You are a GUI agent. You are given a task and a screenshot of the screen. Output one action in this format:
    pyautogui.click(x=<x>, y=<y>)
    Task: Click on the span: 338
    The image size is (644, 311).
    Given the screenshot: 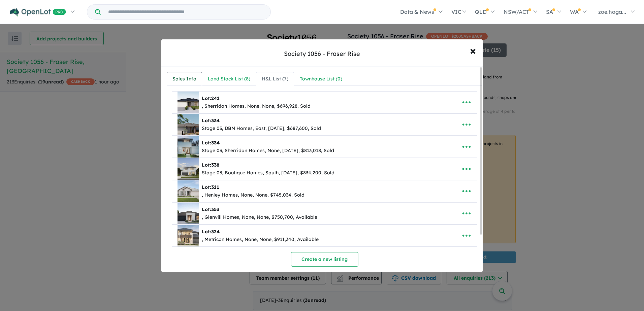 What is the action you would take?
    pyautogui.click(x=215, y=165)
    